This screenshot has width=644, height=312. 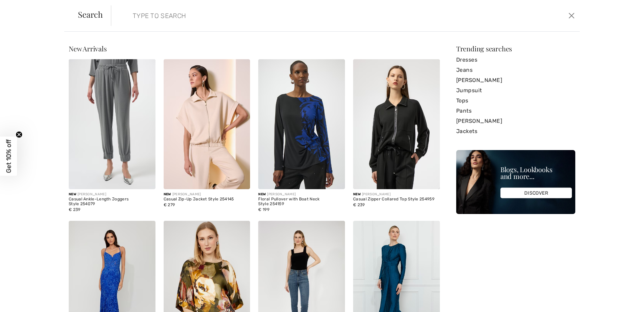 I want to click on span: € 199, so click(x=264, y=210).